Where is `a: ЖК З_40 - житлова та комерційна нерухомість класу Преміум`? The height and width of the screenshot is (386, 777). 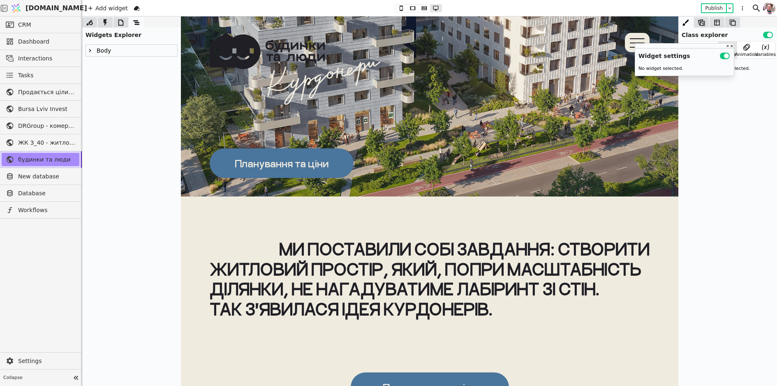 a: ЖК З_40 - житлова та комерційна нерухомість класу Преміум is located at coordinates (40, 143).